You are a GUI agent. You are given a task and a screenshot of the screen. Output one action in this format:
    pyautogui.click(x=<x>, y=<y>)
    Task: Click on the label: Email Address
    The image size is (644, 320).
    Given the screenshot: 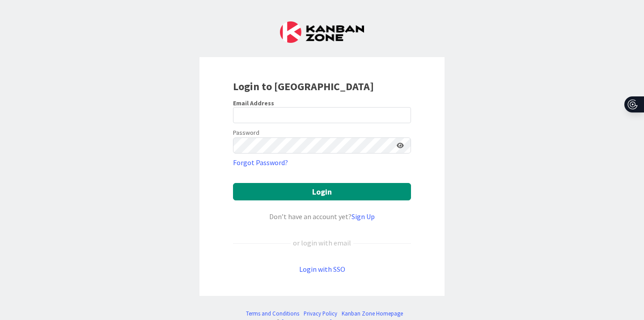 What is the action you would take?
    pyautogui.click(x=254, y=103)
    